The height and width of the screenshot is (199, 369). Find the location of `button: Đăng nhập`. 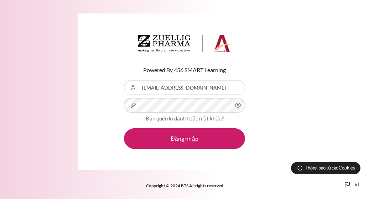

button: Đăng nhập is located at coordinates (184, 139).